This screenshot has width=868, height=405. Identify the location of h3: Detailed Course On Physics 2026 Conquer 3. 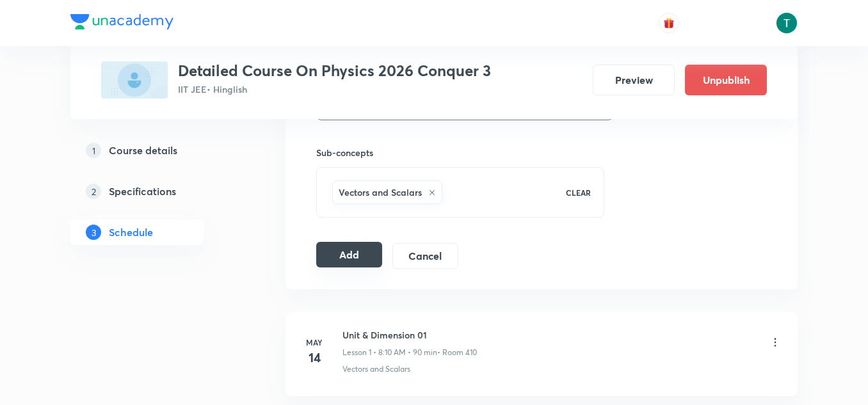
(334, 70).